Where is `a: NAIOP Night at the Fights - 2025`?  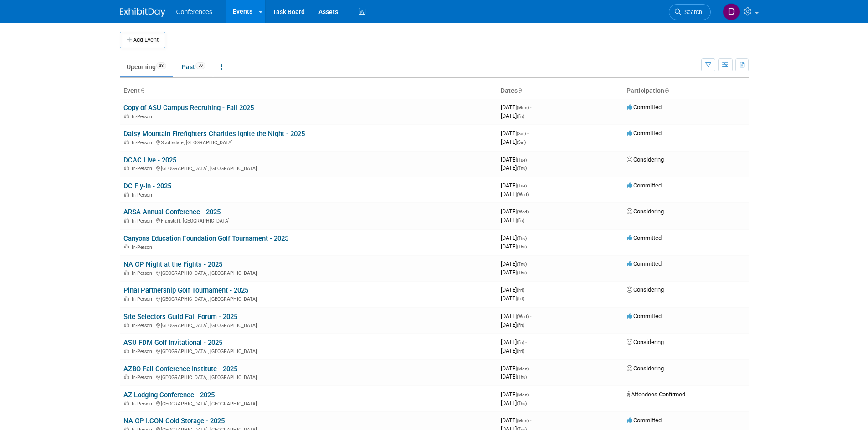 a: NAIOP Night at the Fights - 2025 is located at coordinates (172, 264).